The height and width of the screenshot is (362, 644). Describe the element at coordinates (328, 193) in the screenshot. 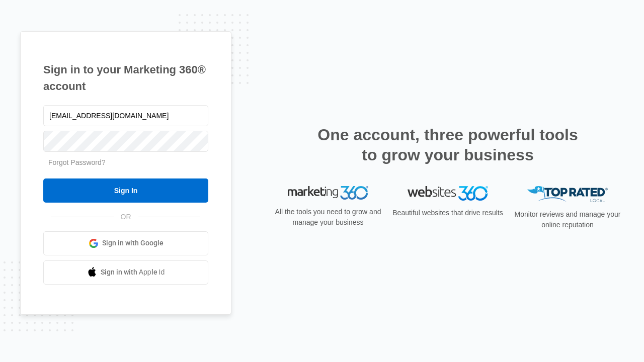

I see `img: Marketing 360` at that location.